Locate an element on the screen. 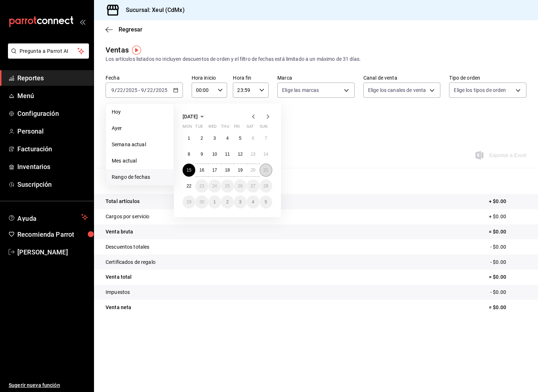 The width and height of the screenshot is (538, 392). button: September 16, 2025 is located at coordinates (202, 170).